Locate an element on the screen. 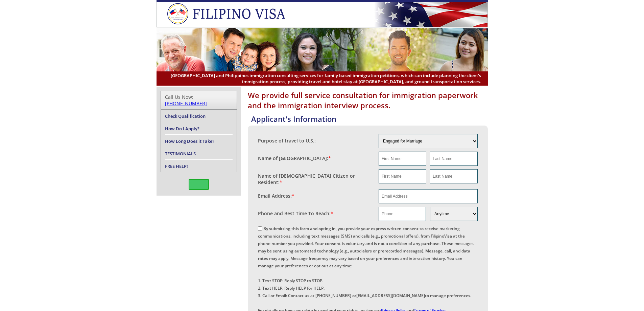  label: Purpose of travel to U.S.: is located at coordinates (286, 140).